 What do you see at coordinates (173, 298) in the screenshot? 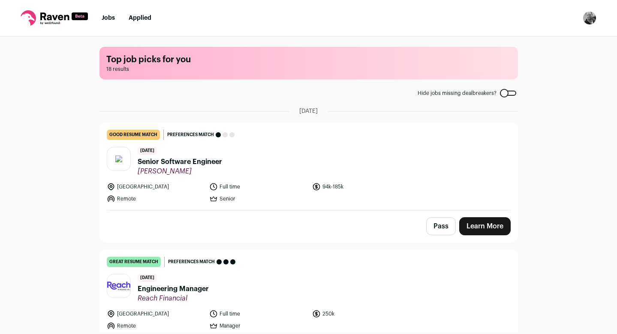
I see `span: Reach Financial` at bounding box center [173, 298].